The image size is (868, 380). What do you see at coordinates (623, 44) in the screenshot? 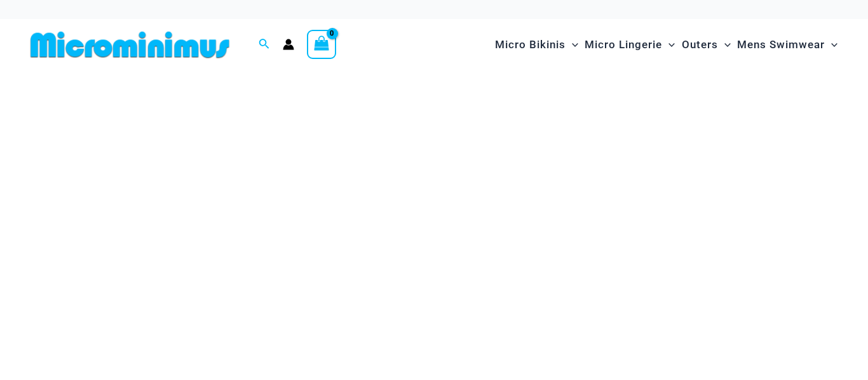
I see `span: Micro Lingerie` at bounding box center [623, 44].